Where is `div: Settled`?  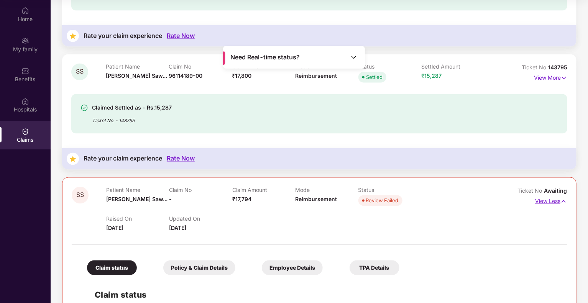 div: Settled is located at coordinates (374, 77).